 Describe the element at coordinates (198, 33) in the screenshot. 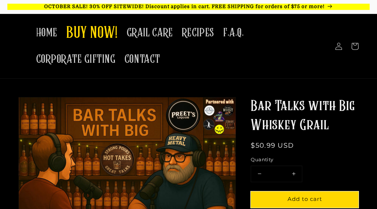

I see `a: RECIPES` at that location.